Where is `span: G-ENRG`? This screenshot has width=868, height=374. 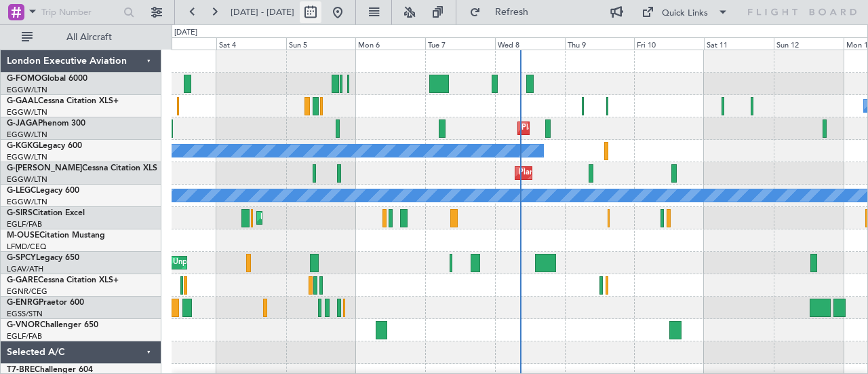 span: G-ENRG is located at coordinates (22, 302).